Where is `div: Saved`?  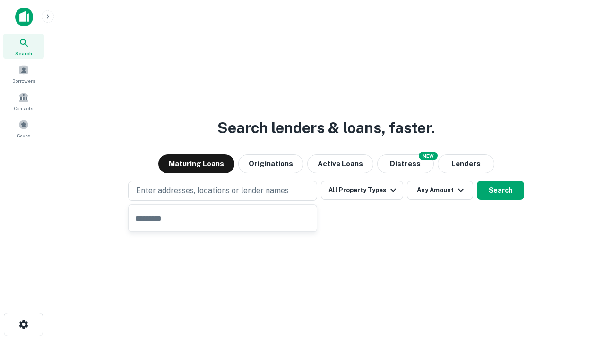 div: Saved is located at coordinates (24, 129).